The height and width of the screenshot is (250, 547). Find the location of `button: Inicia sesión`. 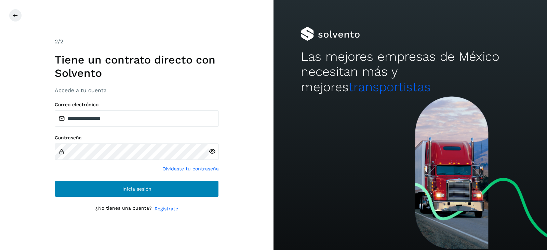

button: Inicia sesión is located at coordinates (137, 189).